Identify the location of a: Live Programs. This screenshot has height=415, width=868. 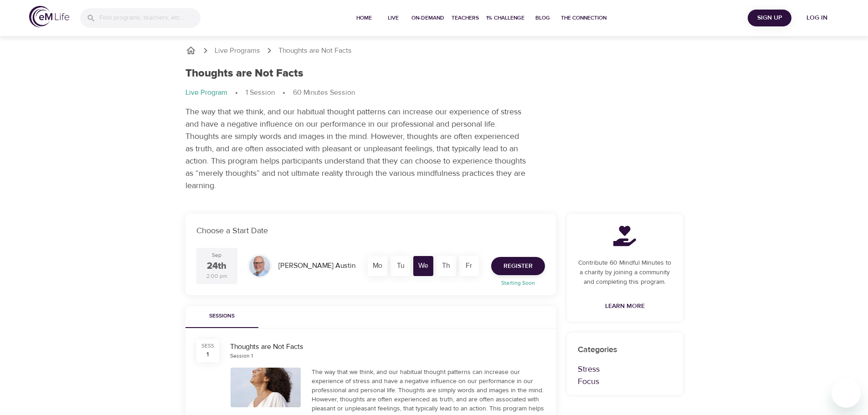
(237, 50).